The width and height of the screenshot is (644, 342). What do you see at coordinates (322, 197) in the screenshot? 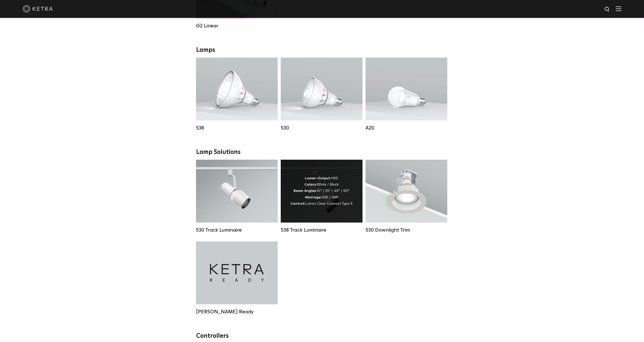
I see `a: S38 Track Luminaire Lumen Output:1100Colors:White / BlackBeam Angles:10° / 25° / 40° / 60°Wattage...` at bounding box center [322, 197].